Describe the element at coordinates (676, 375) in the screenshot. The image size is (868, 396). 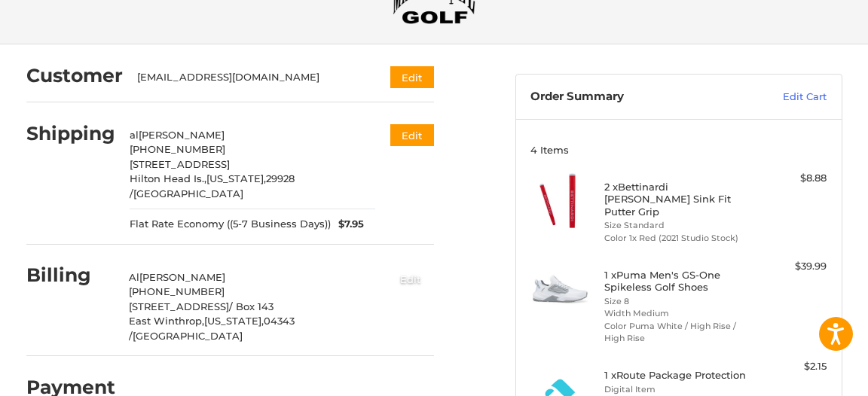
I see `h4: 1 x Route Package Protection` at that location.